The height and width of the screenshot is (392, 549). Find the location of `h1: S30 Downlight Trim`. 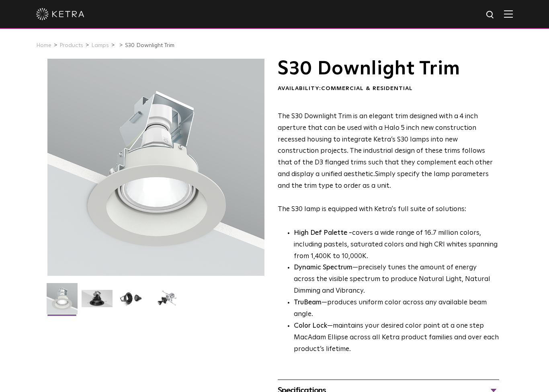

h1: S30 Downlight Trim is located at coordinates (388, 69).